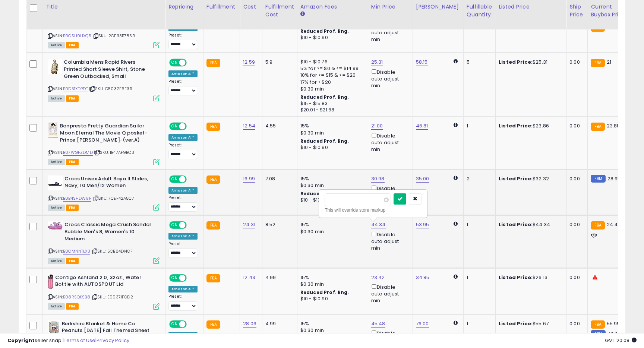 The width and height of the screenshot is (644, 348). I want to click on div: $26.13, so click(529, 278).